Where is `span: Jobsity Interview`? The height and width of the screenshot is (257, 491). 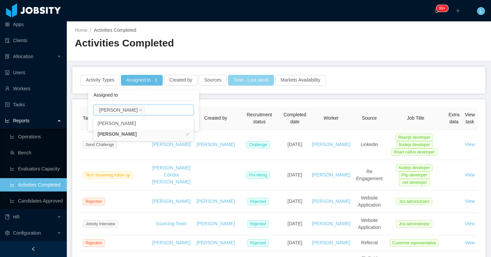
span: Jobsity Interview is located at coordinates (100, 224).